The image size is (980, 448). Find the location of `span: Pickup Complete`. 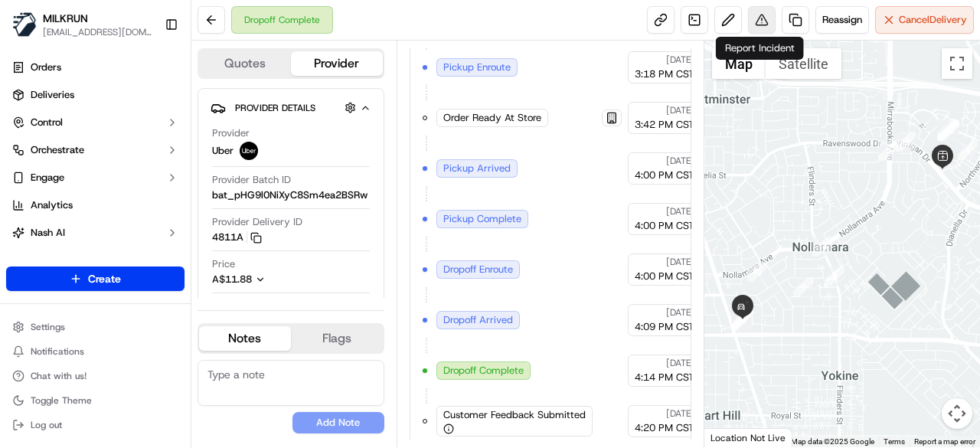

span: Pickup Complete is located at coordinates (482, 219).